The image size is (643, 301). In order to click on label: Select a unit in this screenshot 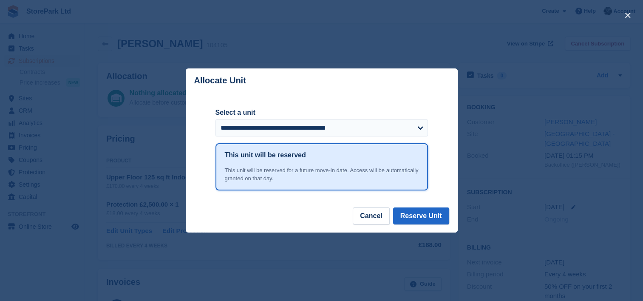, I will do `click(322, 113)`.